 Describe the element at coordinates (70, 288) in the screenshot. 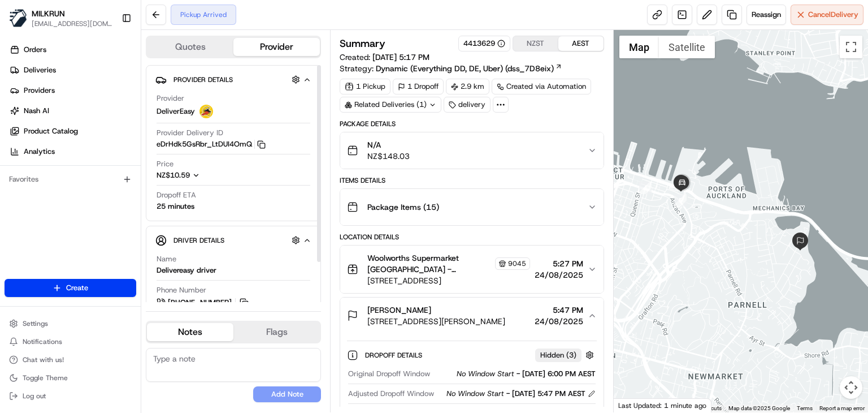

I see `button: Create` at that location.